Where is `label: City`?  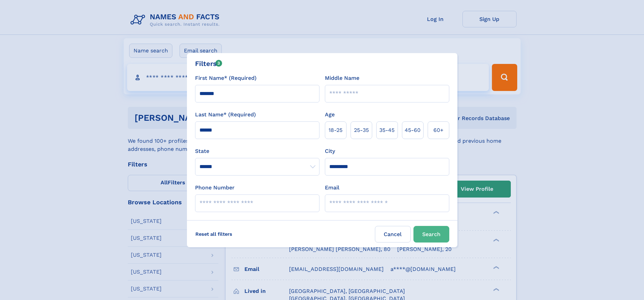
label: City is located at coordinates (330, 151).